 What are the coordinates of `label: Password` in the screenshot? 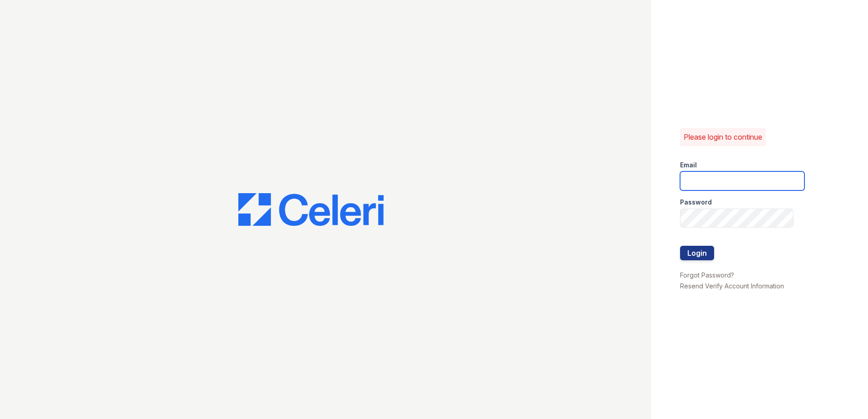 It's located at (696, 202).